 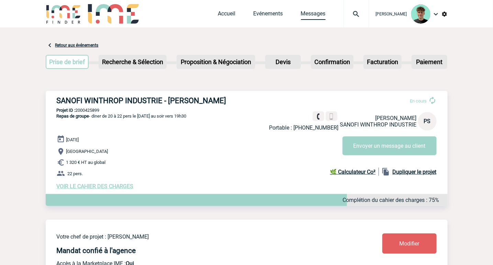 I want to click on span: En cours, so click(x=418, y=101).